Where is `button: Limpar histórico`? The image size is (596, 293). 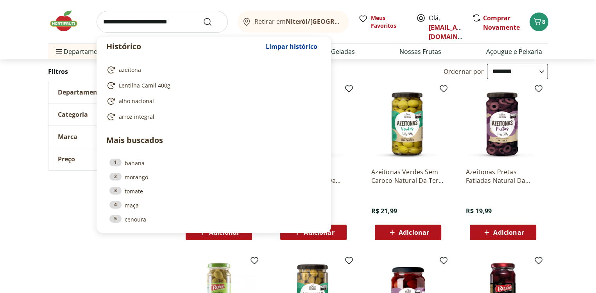 button: Limpar histórico is located at coordinates (291, 46).